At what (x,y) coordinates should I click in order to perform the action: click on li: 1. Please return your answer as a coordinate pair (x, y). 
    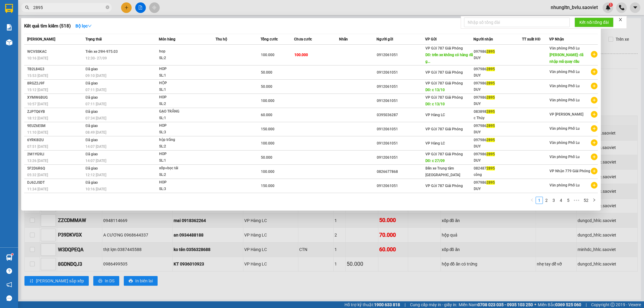
    Looking at the image, I should click on (539, 200).